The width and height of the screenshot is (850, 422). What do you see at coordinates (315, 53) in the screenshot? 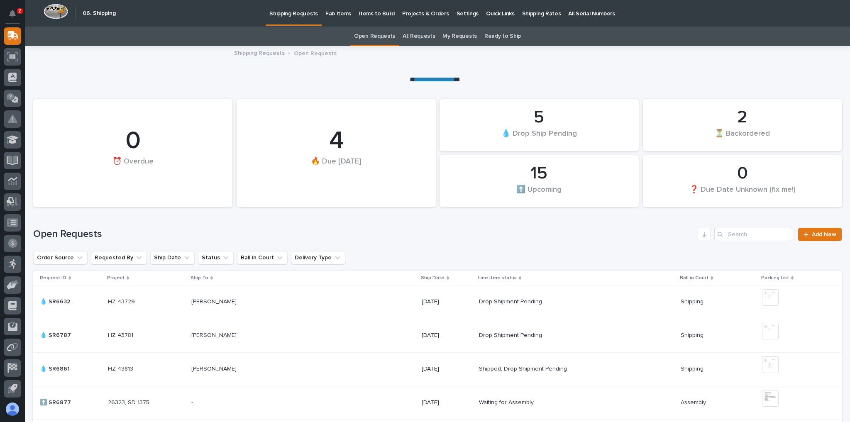
I see `p: Open Requests` at bounding box center [315, 53].